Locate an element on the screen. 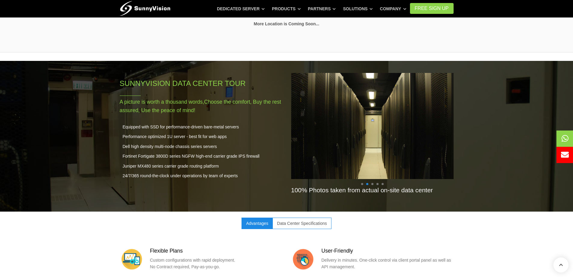  li: Dell high density multi-node chassis series servers is located at coordinates (201, 146).